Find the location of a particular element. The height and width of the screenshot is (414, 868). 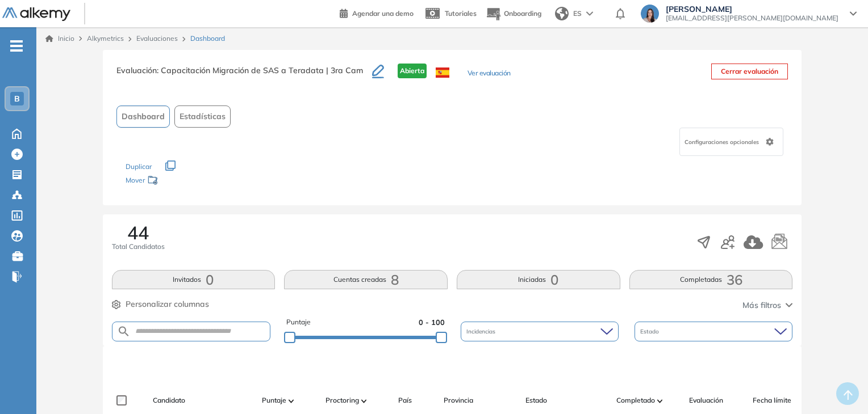

span: Alkymetrics is located at coordinates (105, 38).